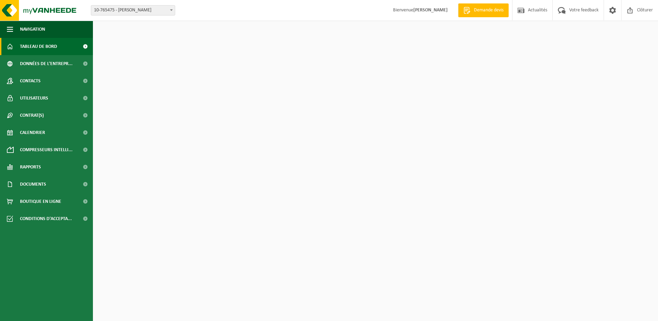 This screenshot has height=321, width=658. I want to click on span: Données de l'entrepr..., so click(46, 64).